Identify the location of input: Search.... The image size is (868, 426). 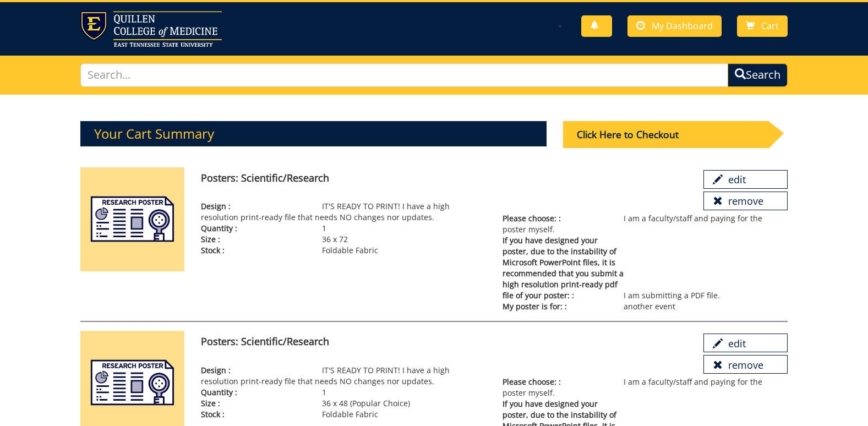
(404, 75).